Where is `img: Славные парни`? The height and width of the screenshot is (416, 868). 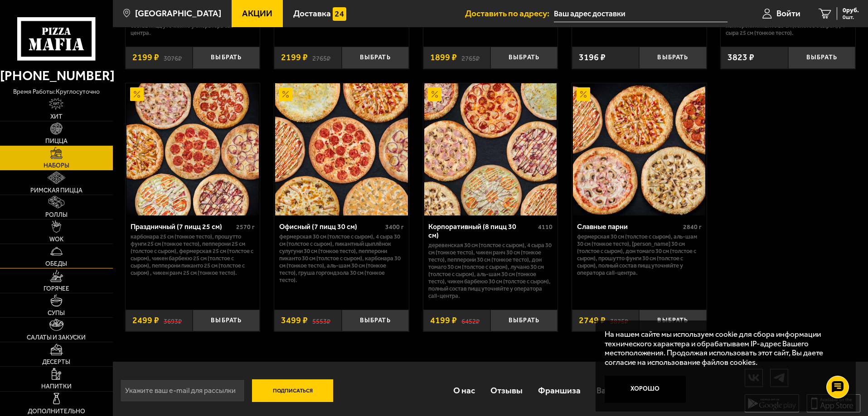 img: Славные парни is located at coordinates (639, 150).